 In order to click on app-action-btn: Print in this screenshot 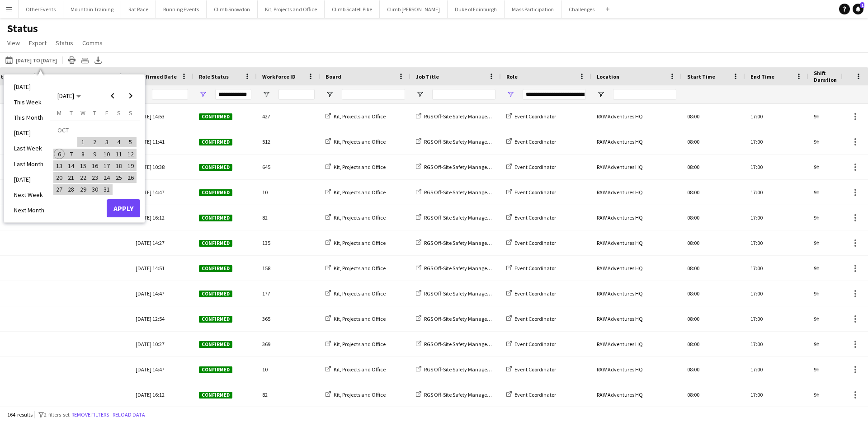, I will do `click(72, 60)`.